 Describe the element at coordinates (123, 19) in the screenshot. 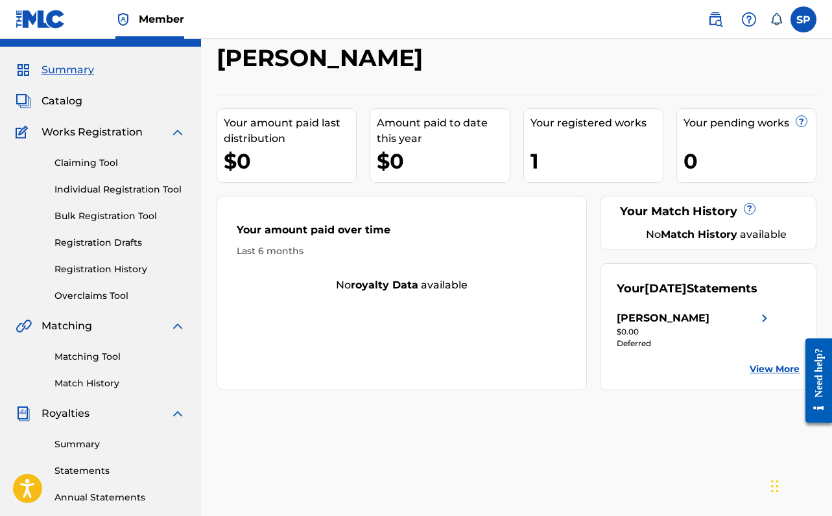

I see `img: Top Rightsholder` at that location.